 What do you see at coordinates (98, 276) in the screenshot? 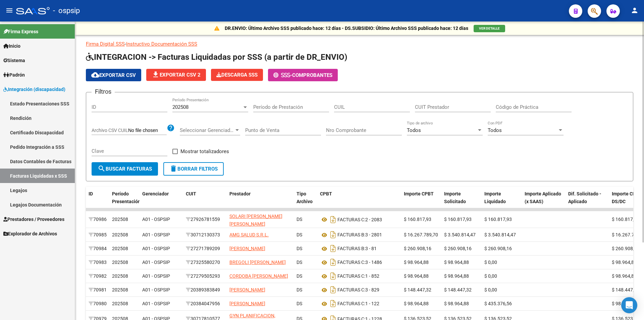
I see `div: 70982` at bounding box center [98, 276].